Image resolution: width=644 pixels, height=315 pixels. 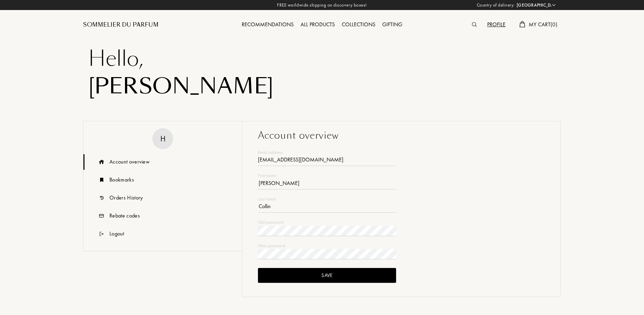 I want to click on div: Sommelier du Parfum, so click(x=121, y=25).